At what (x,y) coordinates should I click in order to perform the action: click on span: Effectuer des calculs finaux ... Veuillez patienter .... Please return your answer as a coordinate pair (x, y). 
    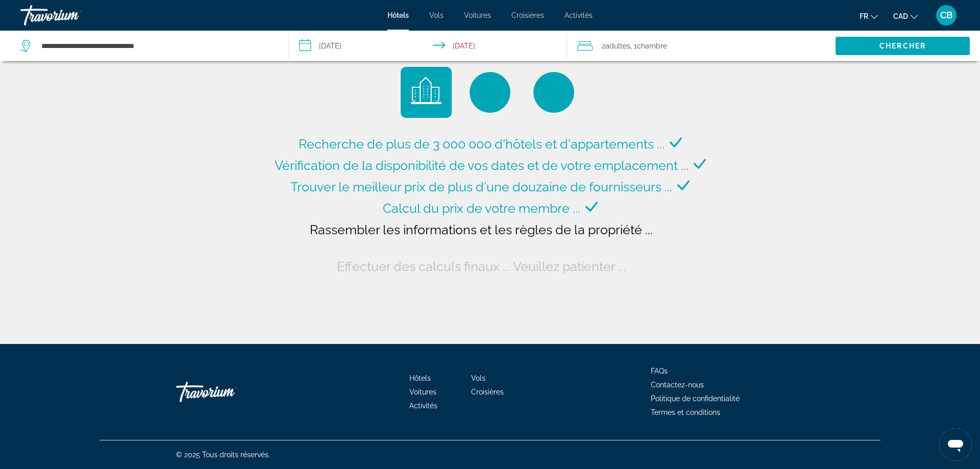
    Looking at the image, I should click on (481, 266).